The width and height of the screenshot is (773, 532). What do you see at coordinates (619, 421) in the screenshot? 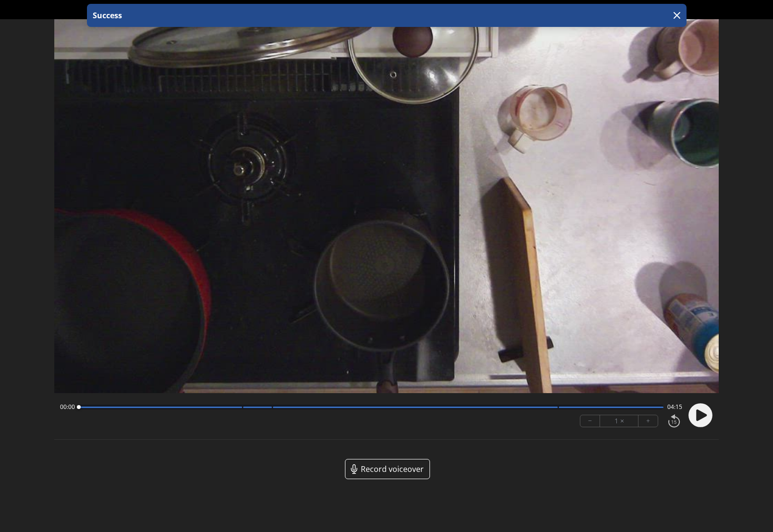
I see `div: 1 ×` at bounding box center [619, 421].